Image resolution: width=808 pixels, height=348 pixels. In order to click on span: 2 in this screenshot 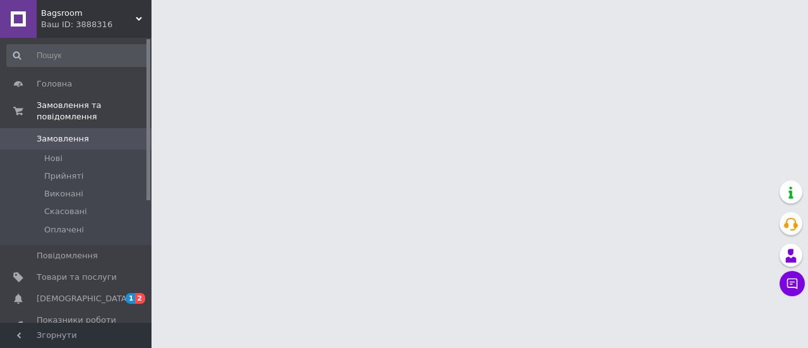, I will do `click(140, 298)`.